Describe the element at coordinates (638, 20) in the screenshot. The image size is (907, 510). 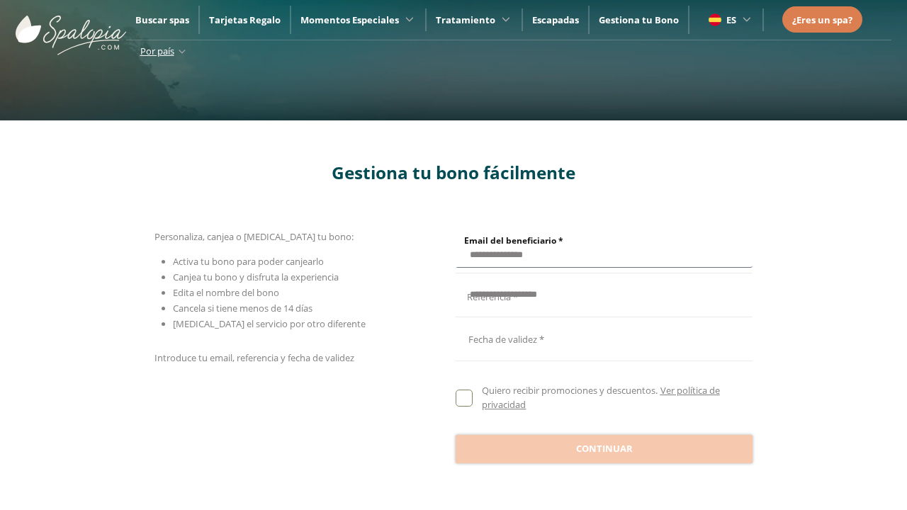
I see `a: Gestiona tu Bono` at that location.